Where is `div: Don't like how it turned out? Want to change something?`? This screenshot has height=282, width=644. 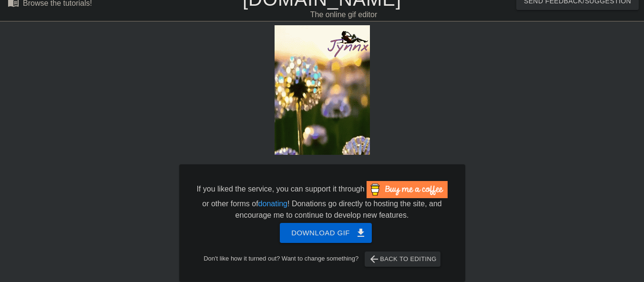
div: Don't like how it turned out? Want to change something? is located at coordinates (322, 259).